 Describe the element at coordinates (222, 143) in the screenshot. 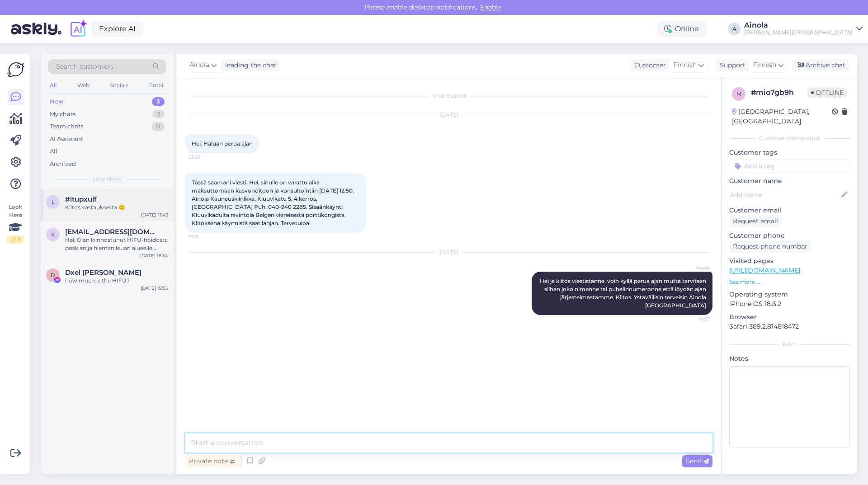

I see `span: Hei. Haluan perua ajan` at that location.